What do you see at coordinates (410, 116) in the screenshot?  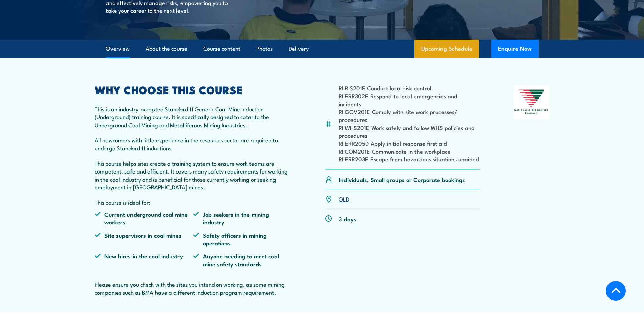 I see `li: RIIGOV201E Comply with site work processes/ procedures` at bounding box center [410, 116].